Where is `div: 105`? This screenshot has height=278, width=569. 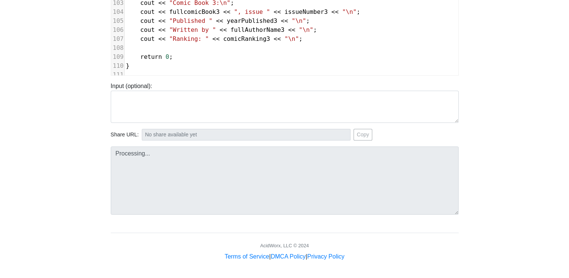
div: 105 is located at coordinates (118, 21).